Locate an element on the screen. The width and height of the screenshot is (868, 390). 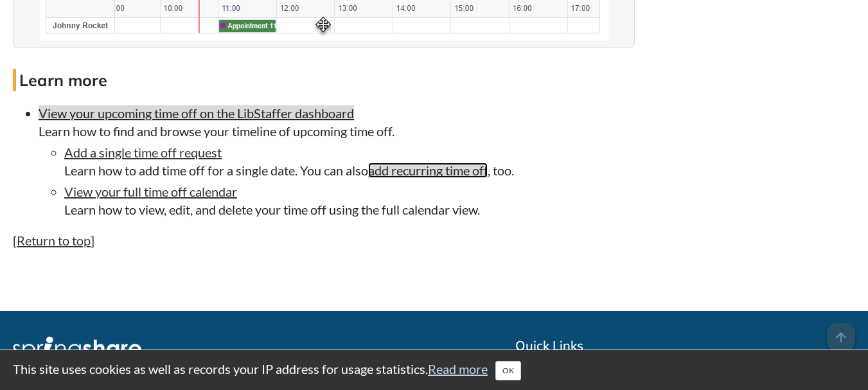
h2: Quick Links is located at coordinates (685, 346).